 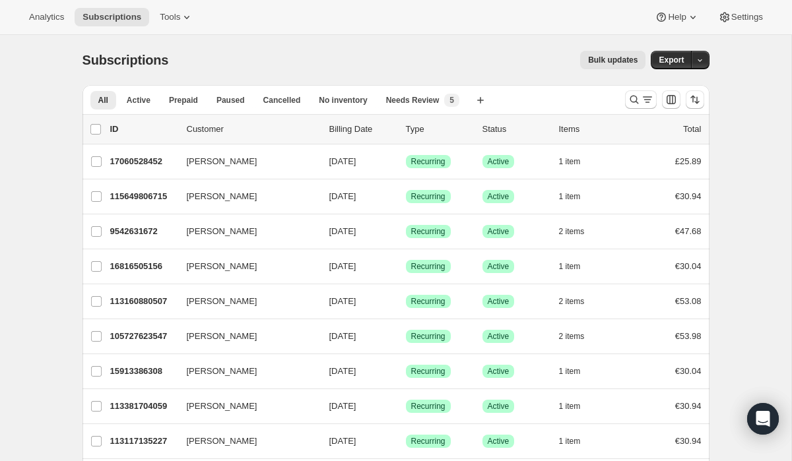 What do you see at coordinates (253, 129) in the screenshot?
I see `p: Customer` at bounding box center [253, 129].